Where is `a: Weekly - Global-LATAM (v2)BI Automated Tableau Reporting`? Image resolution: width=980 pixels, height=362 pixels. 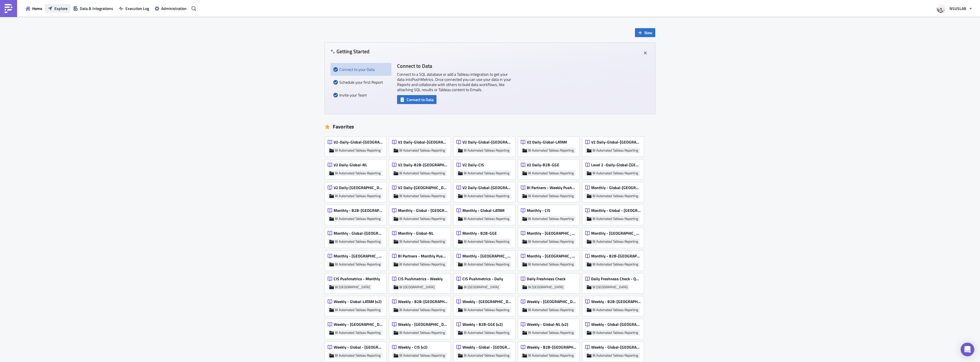
a: Weekly - Global-LATAM (v2)BI Automated Tableau Reporting is located at coordinates (357, 304).